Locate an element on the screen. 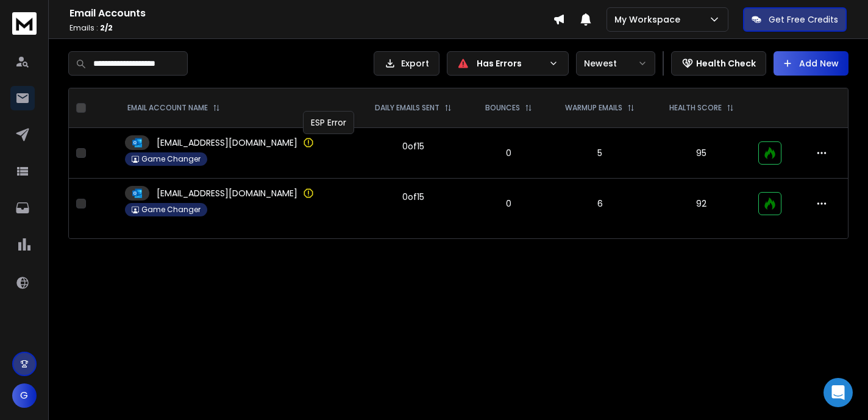 The width and height of the screenshot is (868, 420). button: Health Check is located at coordinates (718, 63).